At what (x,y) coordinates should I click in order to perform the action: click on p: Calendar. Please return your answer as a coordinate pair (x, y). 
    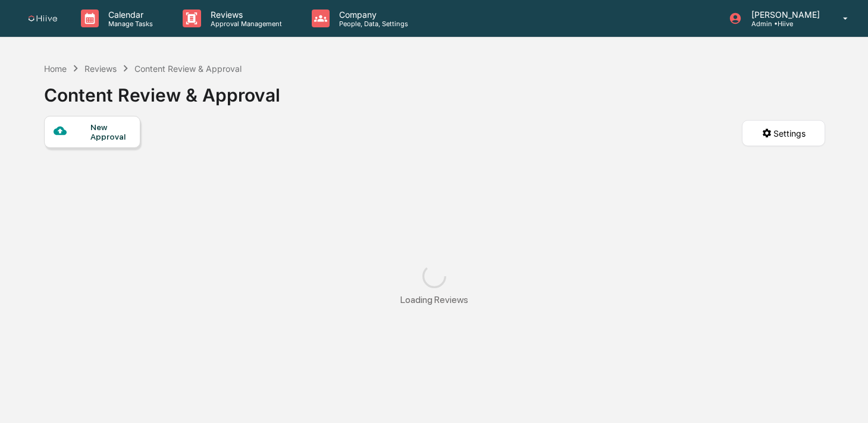
    Looking at the image, I should click on (128, 14).